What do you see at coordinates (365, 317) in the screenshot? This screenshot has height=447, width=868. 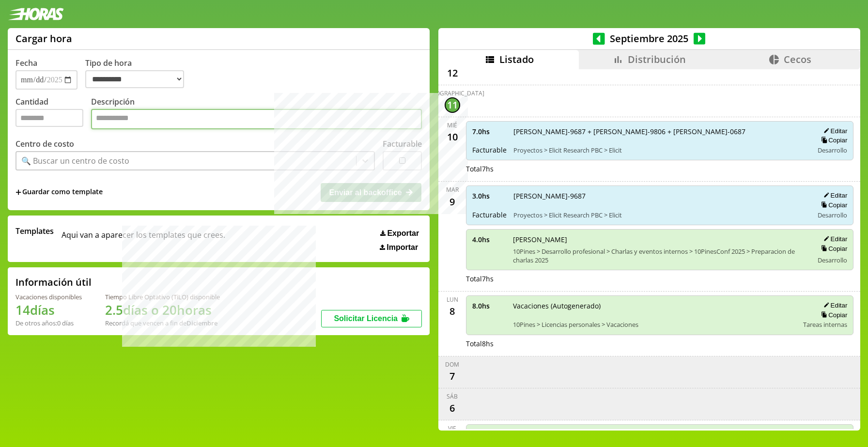 I see `span: Solicitar Licencia` at bounding box center [365, 317].